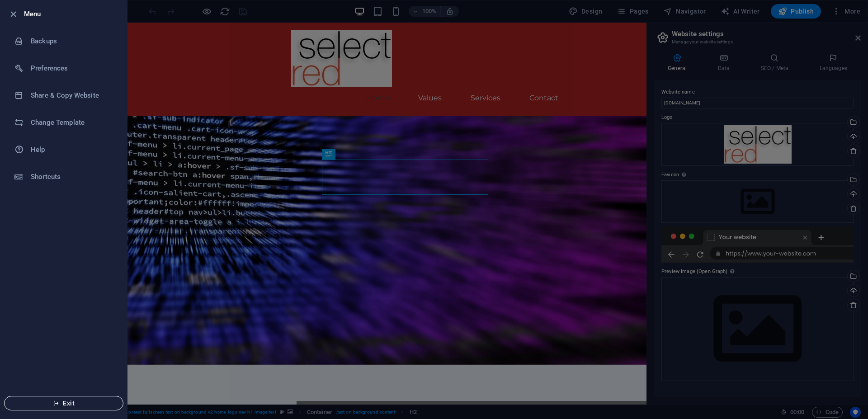 The image size is (868, 419). Describe the element at coordinates (73, 177) in the screenshot. I see `h6: Shortcuts` at that location.